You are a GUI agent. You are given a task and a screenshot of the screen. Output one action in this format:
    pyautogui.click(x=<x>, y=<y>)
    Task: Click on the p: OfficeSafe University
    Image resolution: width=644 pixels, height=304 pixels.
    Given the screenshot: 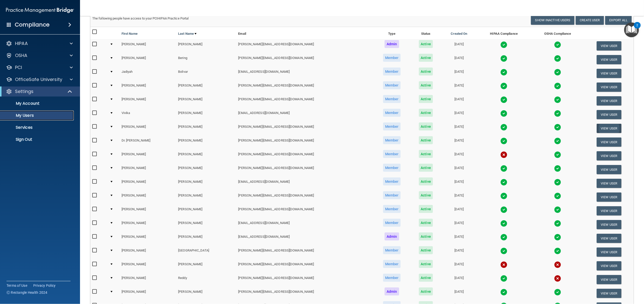 What is the action you would take?
    pyautogui.click(x=38, y=80)
    